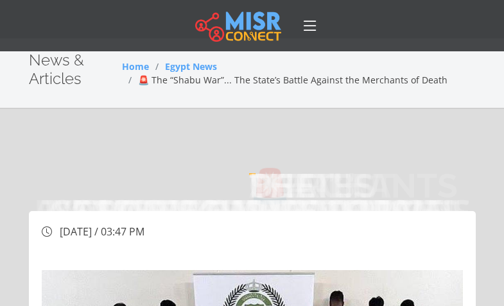 This screenshot has width=504, height=306. What do you see at coordinates (191, 66) in the screenshot?
I see `span: Egypt News` at bounding box center [191, 66].